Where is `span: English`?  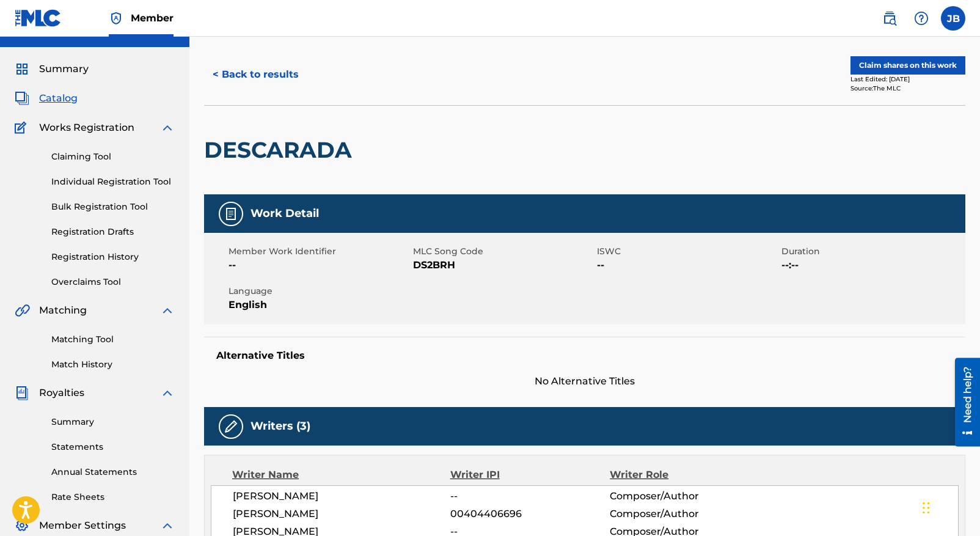
span: English is located at coordinates (319, 305).